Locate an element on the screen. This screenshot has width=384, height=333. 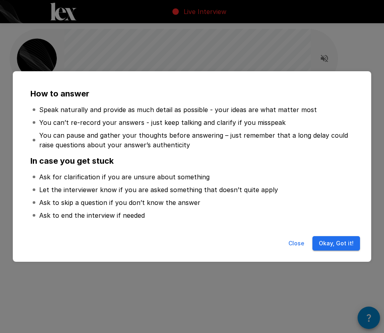
b: In case you get stuck is located at coordinates (72, 161).